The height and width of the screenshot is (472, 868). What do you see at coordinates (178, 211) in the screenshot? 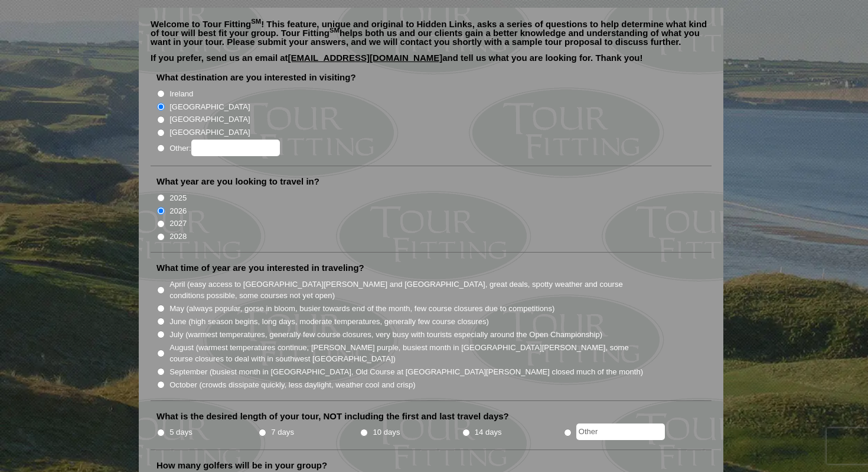
I see `label: 2026` at bounding box center [178, 211].